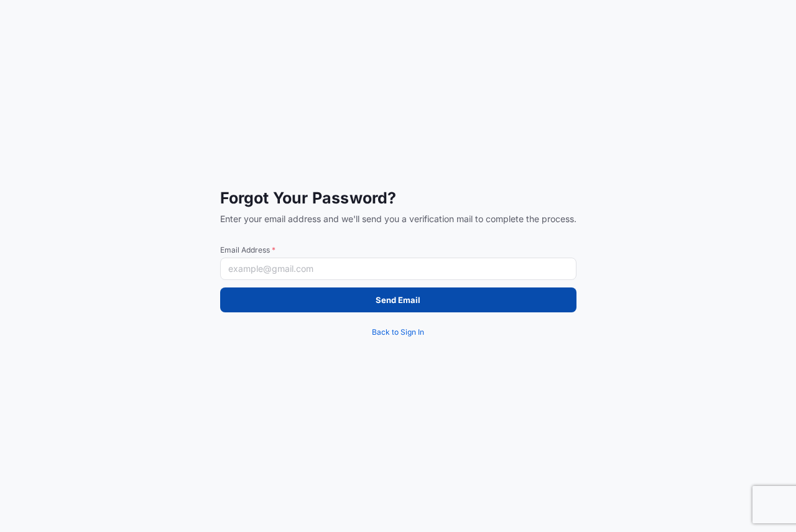  I want to click on span: Enter your email address and we'll send you a verification mail to complete the process., so click(398, 219).